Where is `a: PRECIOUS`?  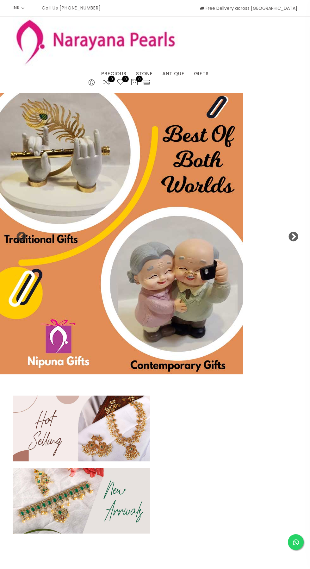 a: PRECIOUS is located at coordinates (114, 74).